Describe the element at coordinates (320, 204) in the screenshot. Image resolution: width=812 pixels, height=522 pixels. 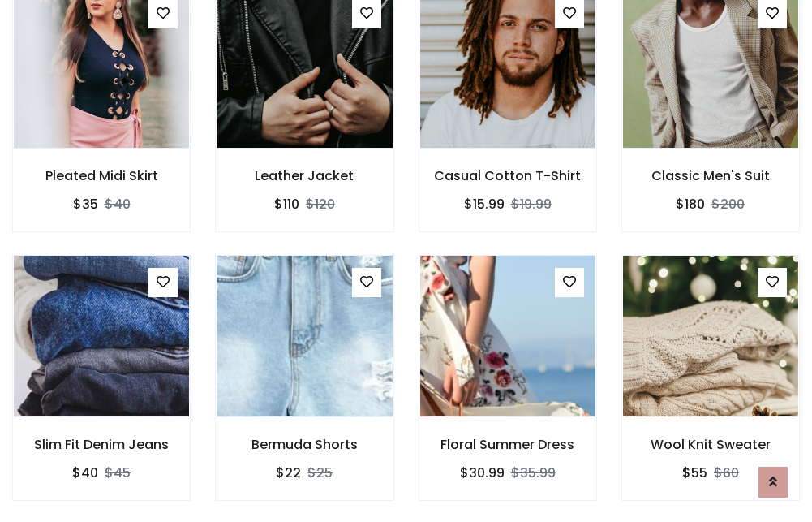
I see `del: $120` at that location.